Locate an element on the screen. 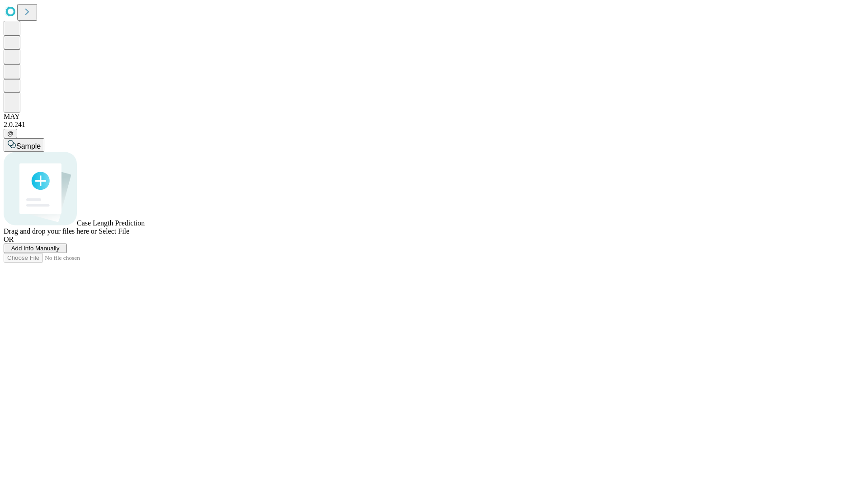 This screenshot has height=488, width=868. div: MAY is located at coordinates (434, 117).